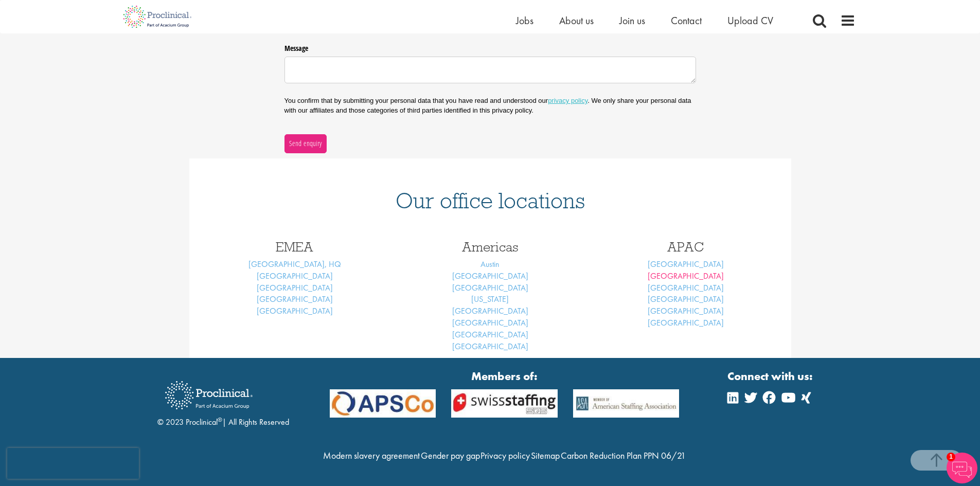  What do you see at coordinates (545, 456) in the screenshot?
I see `a: Sitemap` at bounding box center [545, 456].